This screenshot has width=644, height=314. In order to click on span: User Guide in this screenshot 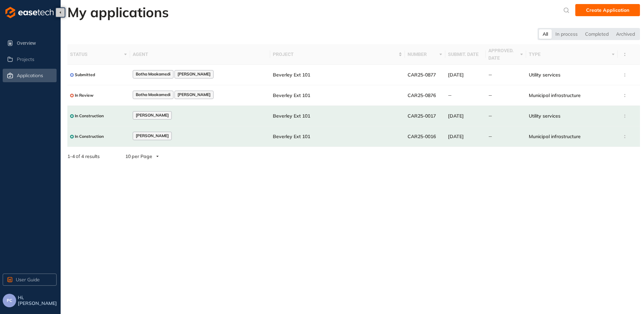, I will do `click(28, 279)`.